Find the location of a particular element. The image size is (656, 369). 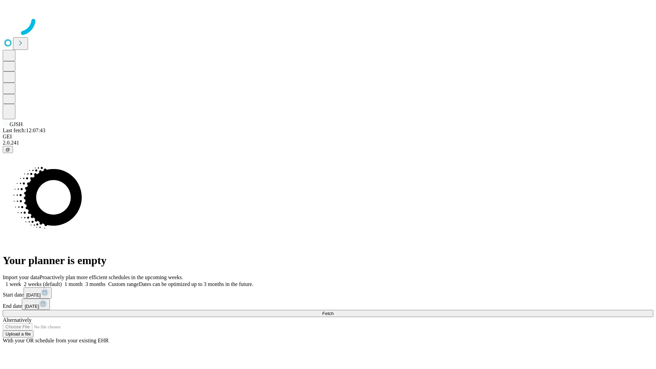

div: GEI is located at coordinates (328, 137).